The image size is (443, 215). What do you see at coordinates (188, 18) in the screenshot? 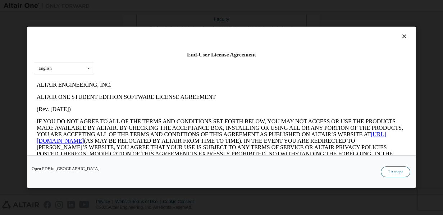
I see `p: ALTAIR ONE STUDENT EDITION SOFTWARE LICENSE AGREEMENT` at bounding box center [188, 18].